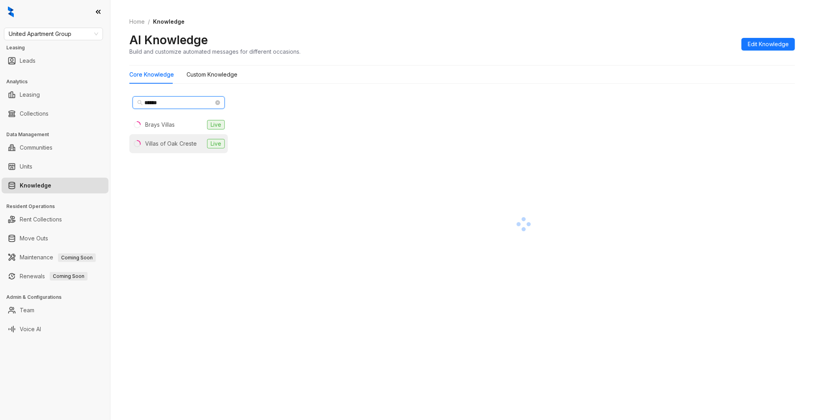 Image resolution: width=814 pixels, height=420 pixels. I want to click on a: RenewalsComing Soon, so click(54, 276).